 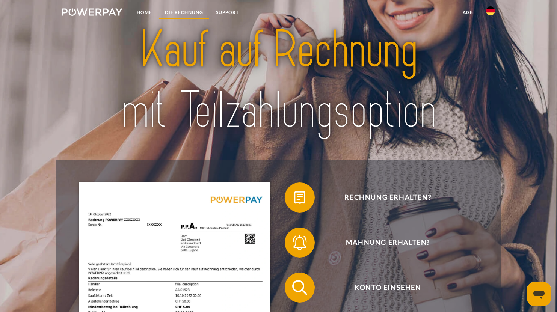 What do you see at coordinates (382, 288) in the screenshot?
I see `button: Konto einsehen` at bounding box center [382, 288].